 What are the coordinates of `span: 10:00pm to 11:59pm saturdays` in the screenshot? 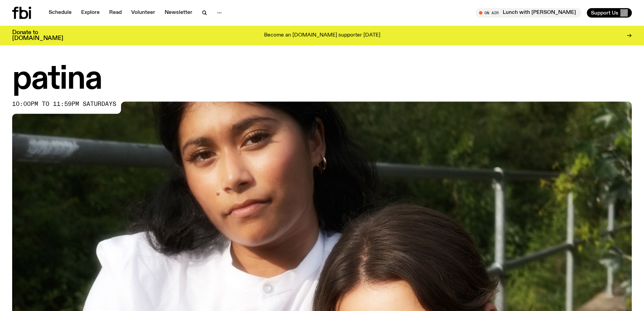 It's located at (64, 104).